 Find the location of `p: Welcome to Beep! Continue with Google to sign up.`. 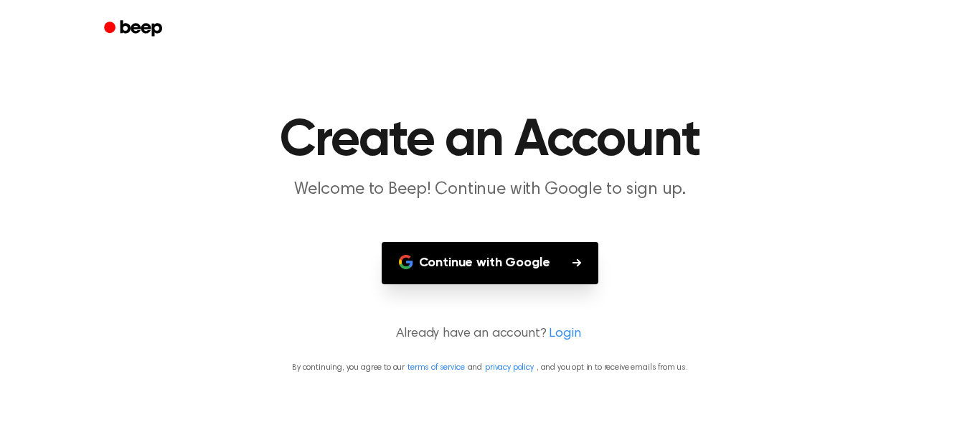

p: Welcome to Beep! Continue with Google to sign up. is located at coordinates (490, 190).